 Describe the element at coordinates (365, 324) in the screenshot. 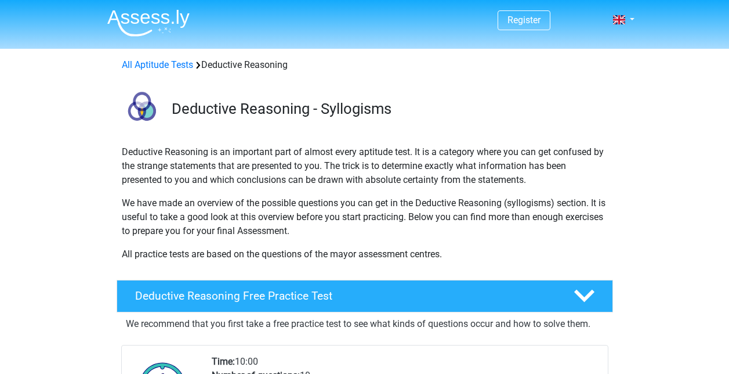

I see `p: We recommend that you first take a free practice test to see what kinds of questions occur and ho...` at that location.